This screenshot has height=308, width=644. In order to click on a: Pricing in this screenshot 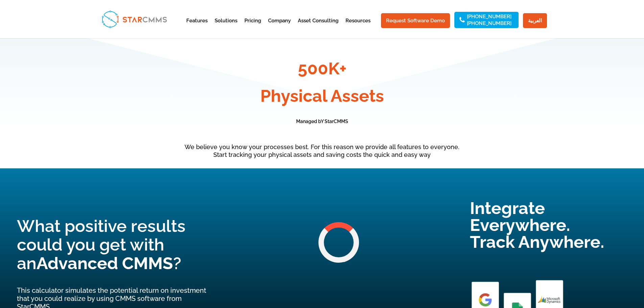, I will do `click(252, 26)`.